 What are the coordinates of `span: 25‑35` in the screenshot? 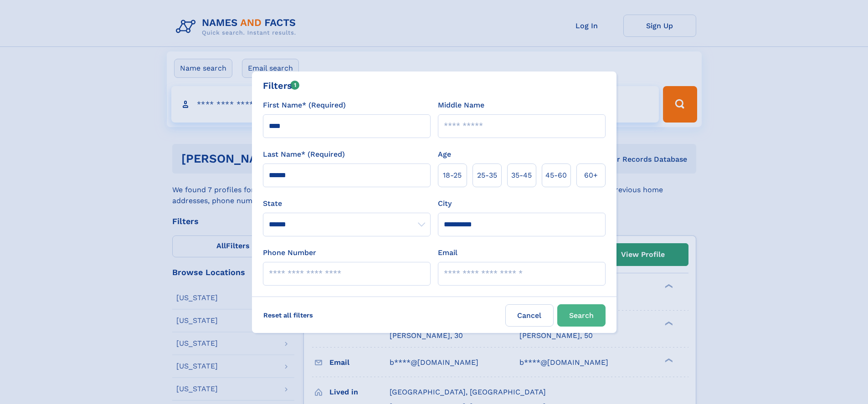 It's located at (487, 176).